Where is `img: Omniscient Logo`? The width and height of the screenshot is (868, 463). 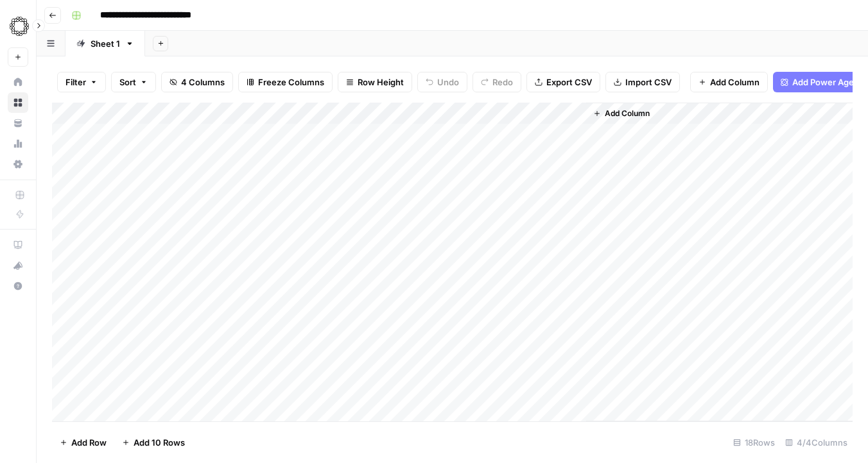 img: Omniscient Logo is located at coordinates (19, 26).